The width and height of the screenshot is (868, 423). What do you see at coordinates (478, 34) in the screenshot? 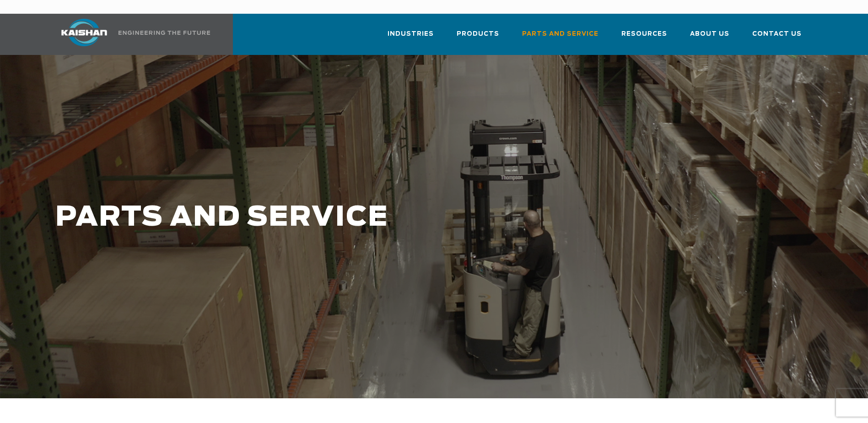
I see `span: Products` at bounding box center [478, 34].